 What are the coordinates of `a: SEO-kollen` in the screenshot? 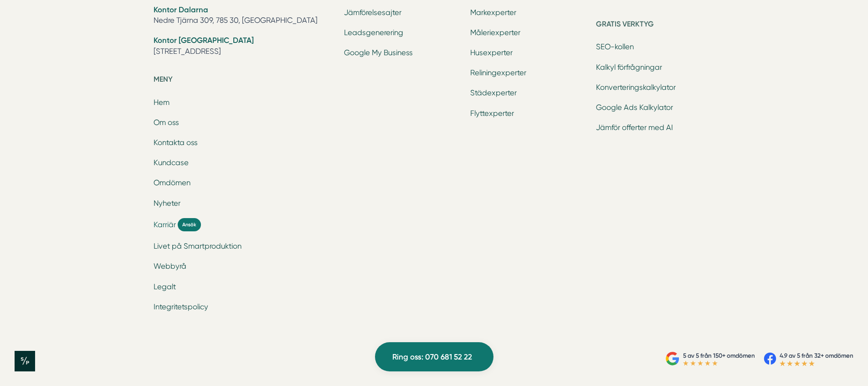 It's located at (615, 47).